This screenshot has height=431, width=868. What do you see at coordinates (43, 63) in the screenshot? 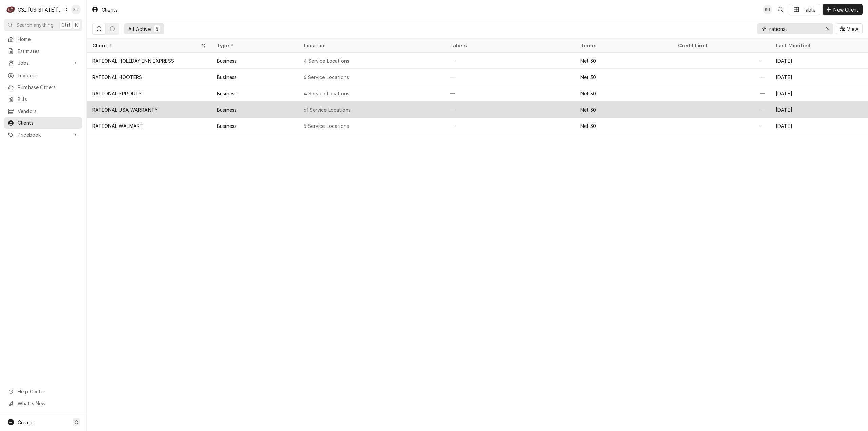
I see `span: Jobs` at bounding box center [43, 63].